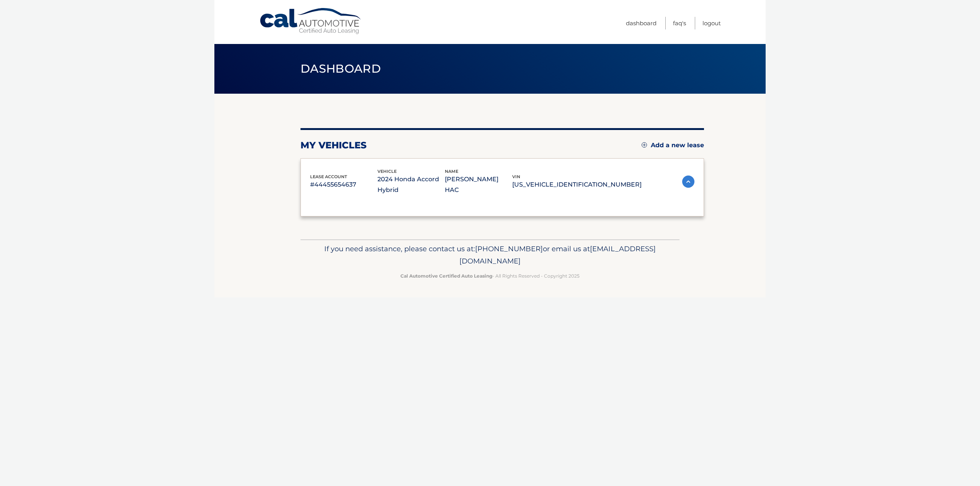 Image resolution: width=980 pixels, height=486 pixels. What do you see at coordinates (490, 255) in the screenshot?
I see `p: If you need assistance, please contact us at: or email us at` at bounding box center [490, 255].